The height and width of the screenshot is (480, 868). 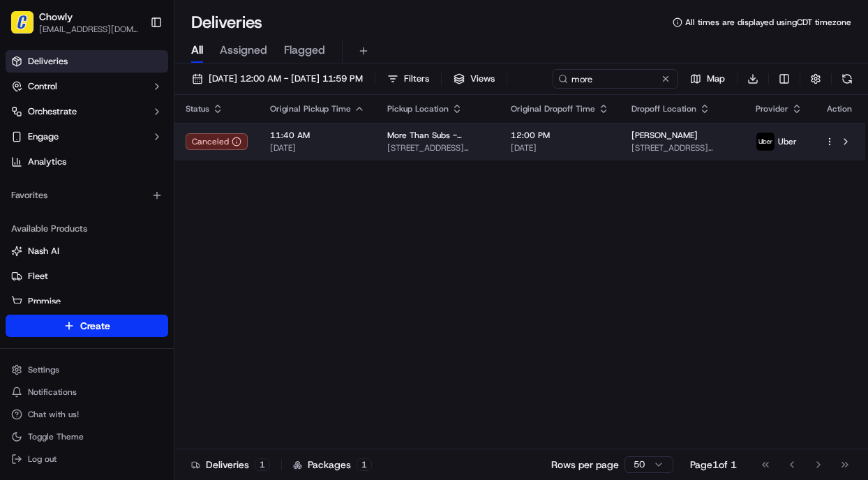 I want to click on span: Nash AI, so click(x=44, y=251).